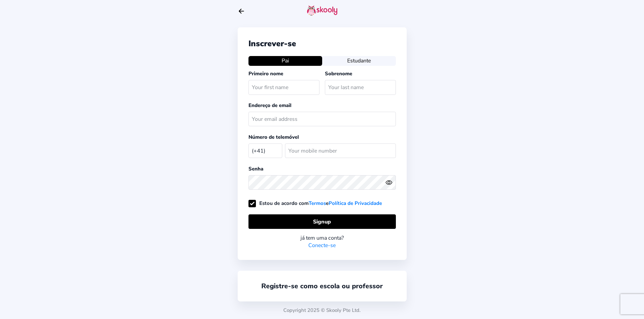 The height and width of the screenshot is (319, 644). I want to click on a: Conecte-se, so click(322, 246).